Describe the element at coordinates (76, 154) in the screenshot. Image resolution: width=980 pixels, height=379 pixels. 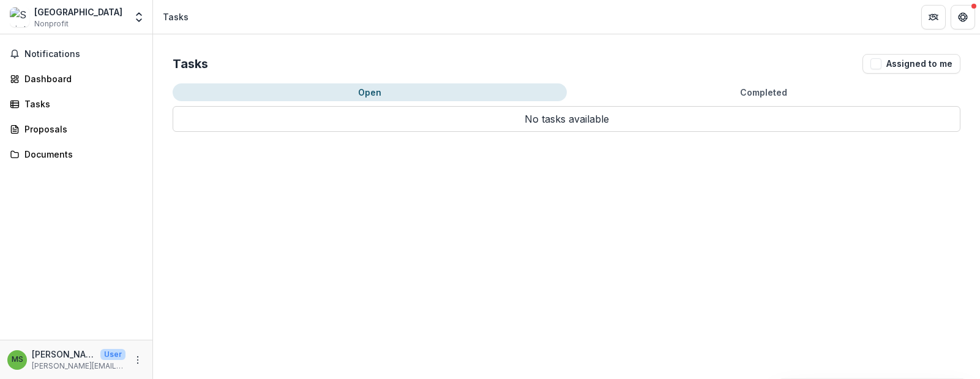
I see `a: Documents` at that location.